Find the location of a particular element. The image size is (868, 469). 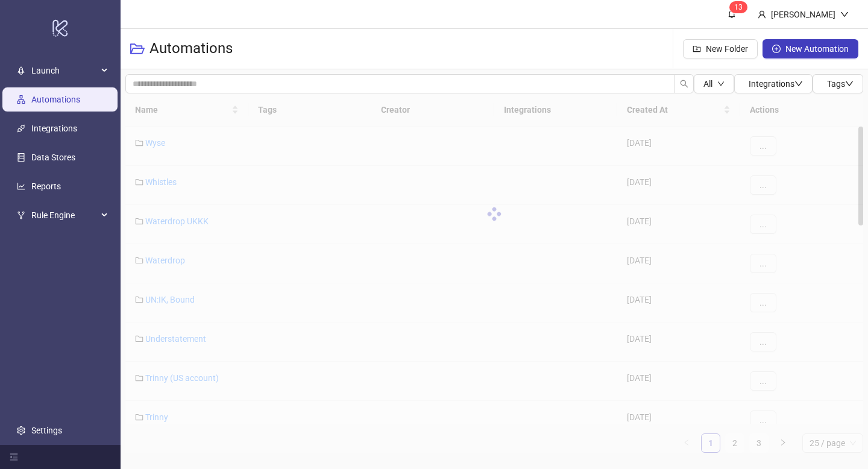

a: Integrations is located at coordinates (54, 128).